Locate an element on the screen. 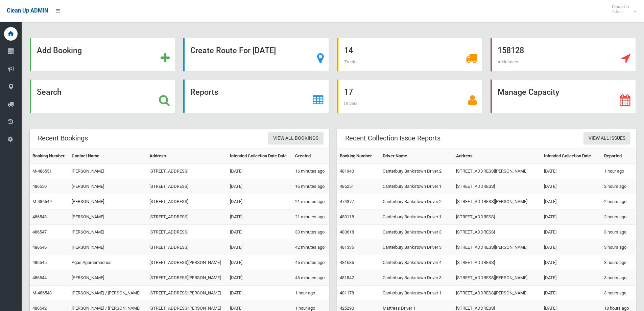 The width and height of the screenshot is (644, 311). a: M-486551 is located at coordinates (42, 171).